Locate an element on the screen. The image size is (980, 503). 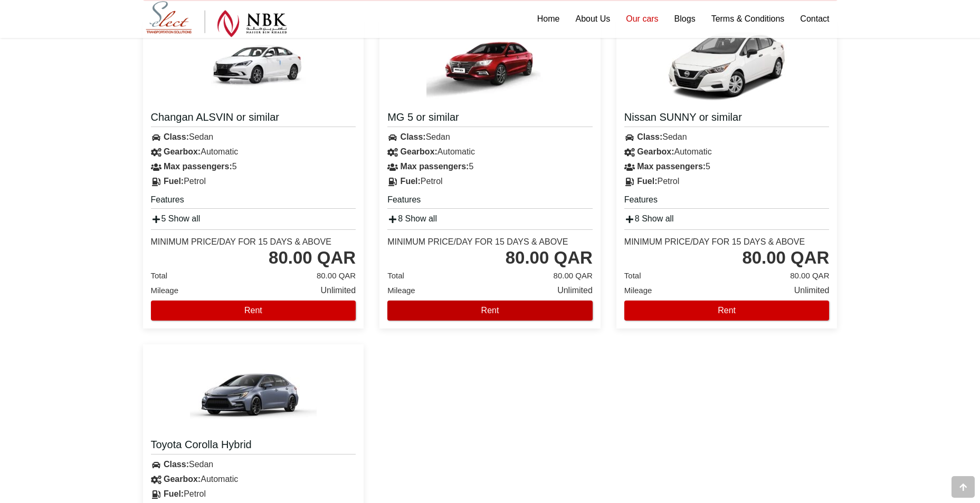
h4: Toyota Corolla Hybrid is located at coordinates (253, 446).